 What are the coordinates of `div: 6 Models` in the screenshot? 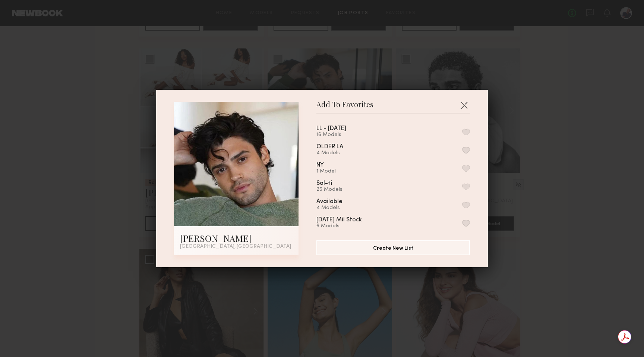 It's located at (348, 226).